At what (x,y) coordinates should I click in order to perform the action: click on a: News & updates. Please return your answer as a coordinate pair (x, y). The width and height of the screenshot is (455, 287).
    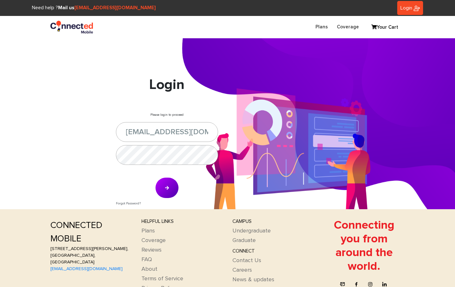
    Looking at the image, I should click on (253, 280).